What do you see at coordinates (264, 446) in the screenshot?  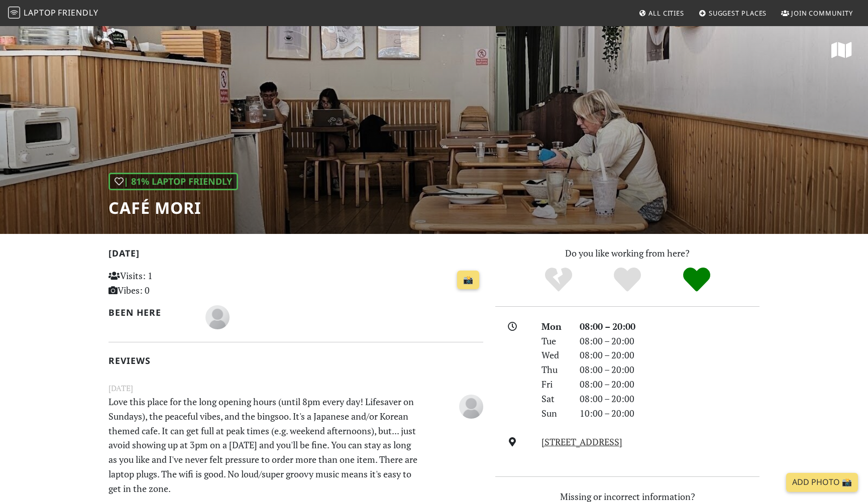 I see `p: Love this place for the long opening hours (until 8pm every day! Lifesaver on Sundays), the peace...` at bounding box center [264, 446].